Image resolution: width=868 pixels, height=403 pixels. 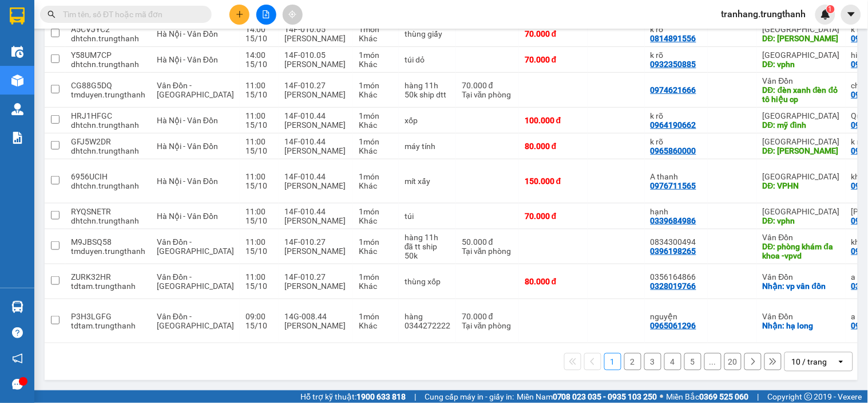 I want to click on div: 0834300494, so click(x=677, y=242).